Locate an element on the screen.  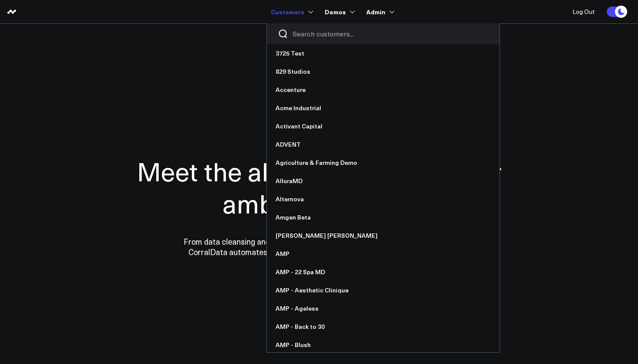
a: AMP - Back to 30 is located at coordinates (383, 327).